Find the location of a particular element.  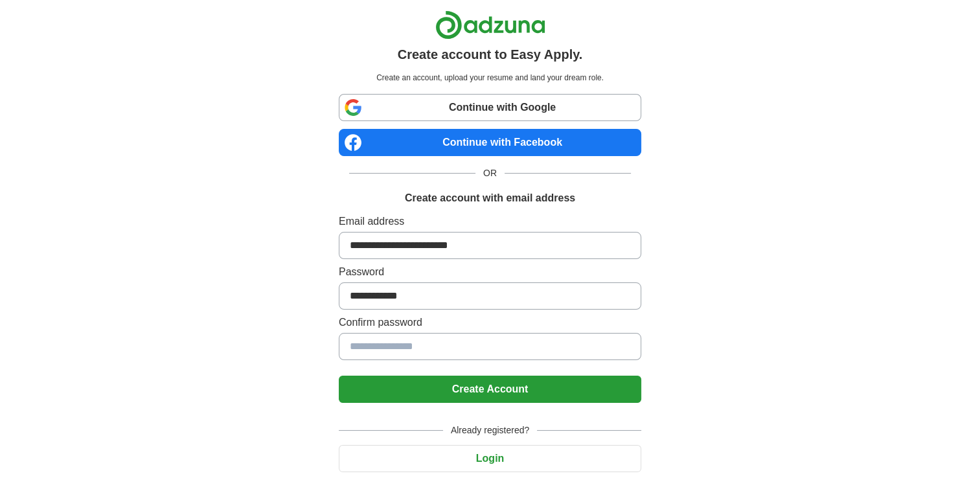

span: Already registered? is located at coordinates (490, 430).